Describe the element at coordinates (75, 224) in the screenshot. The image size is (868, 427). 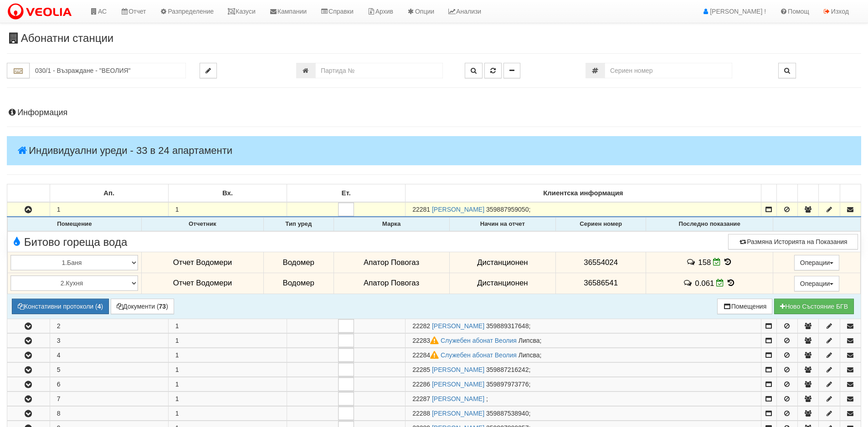
I see `th: Помещение` at that location.